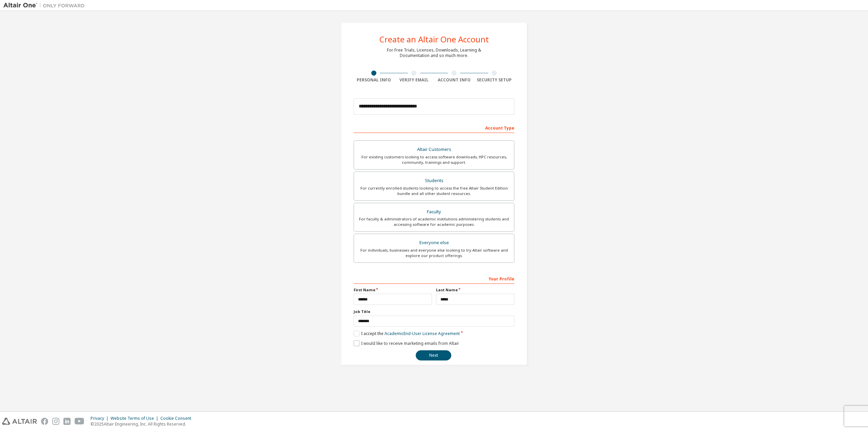 This screenshot has height=431, width=868. I want to click on img: linkedin.svg, so click(67, 421).